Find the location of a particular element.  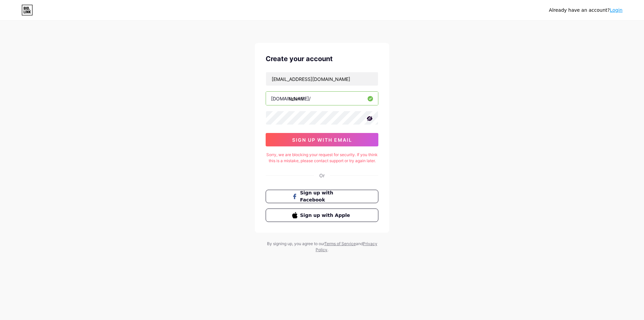

div: Or is located at coordinates (322, 175).